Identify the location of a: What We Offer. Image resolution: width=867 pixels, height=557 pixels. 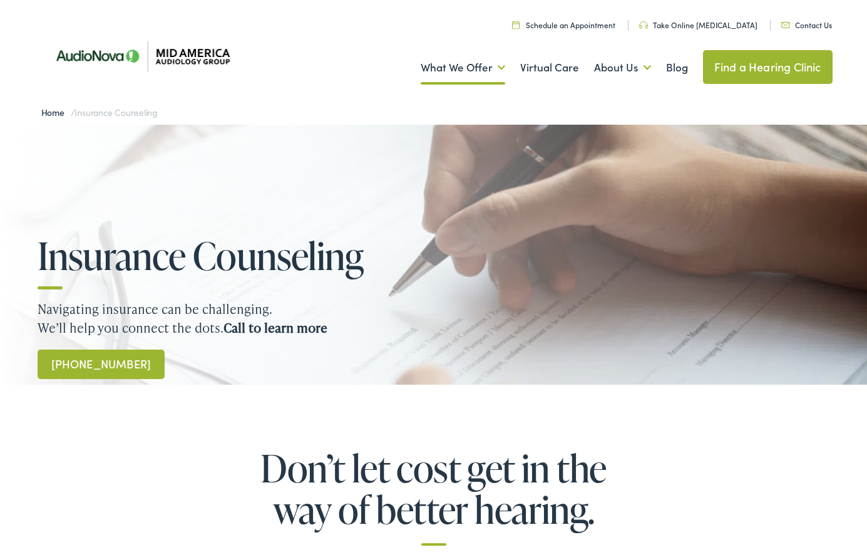
(463, 68).